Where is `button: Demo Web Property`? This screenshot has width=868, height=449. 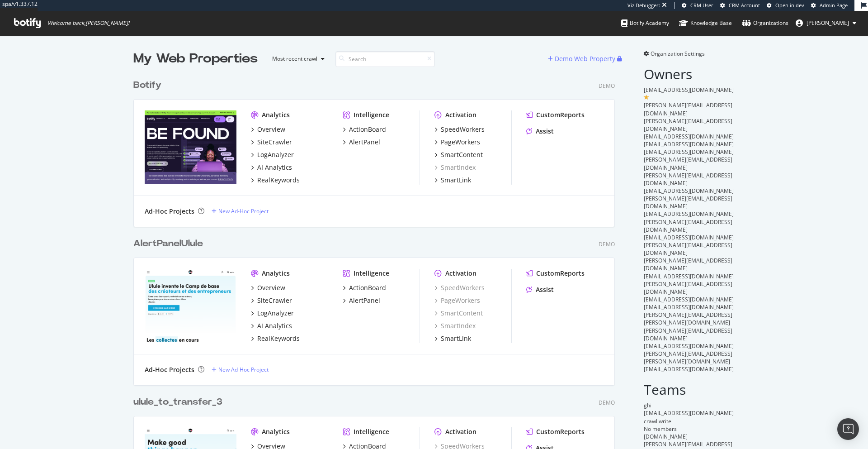
button: Demo Web Property is located at coordinates (582, 59).